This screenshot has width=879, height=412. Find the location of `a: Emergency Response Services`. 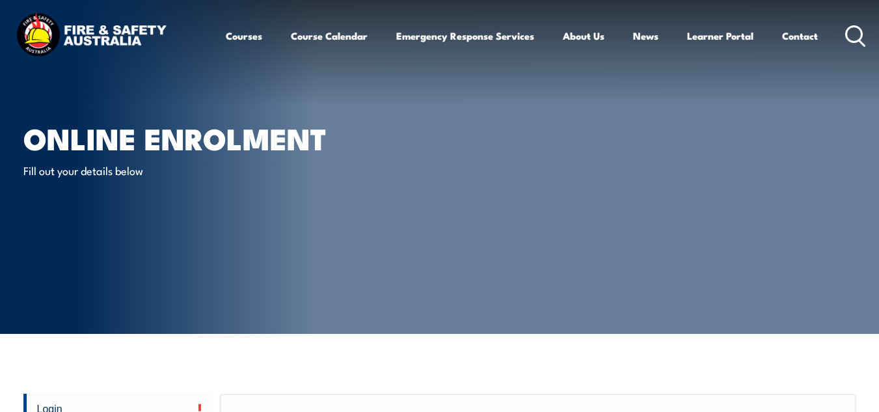

a: Emergency Response Services is located at coordinates (465, 36).